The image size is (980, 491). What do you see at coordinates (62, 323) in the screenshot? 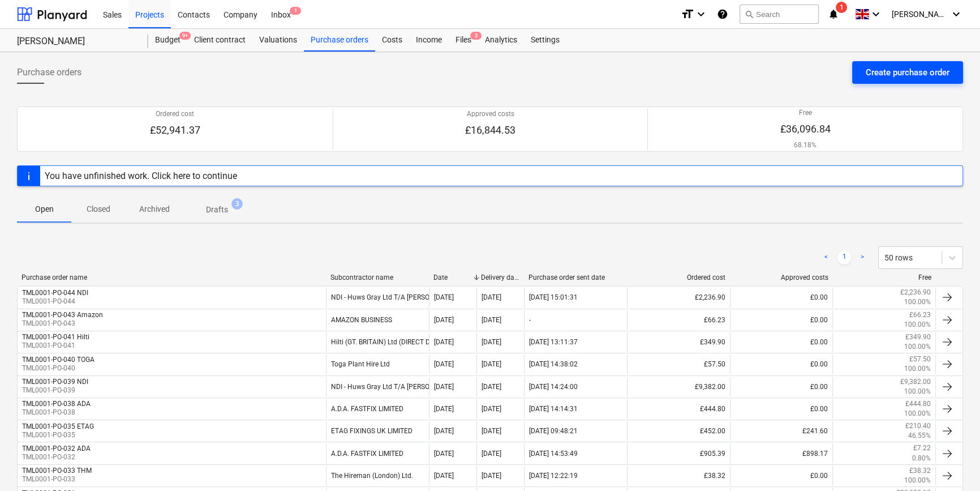
I see `p: TML0001-PO-043` at bounding box center [62, 323].